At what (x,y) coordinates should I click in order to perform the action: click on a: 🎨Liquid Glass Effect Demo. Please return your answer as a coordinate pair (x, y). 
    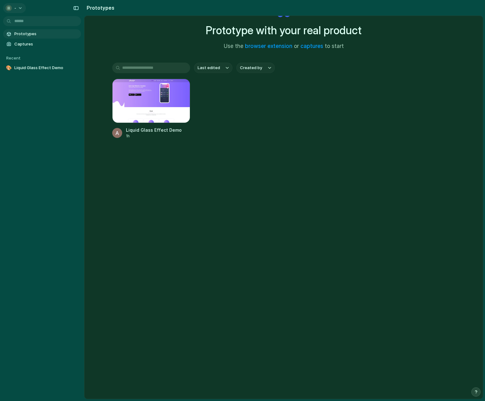
    Looking at the image, I should click on (42, 68).